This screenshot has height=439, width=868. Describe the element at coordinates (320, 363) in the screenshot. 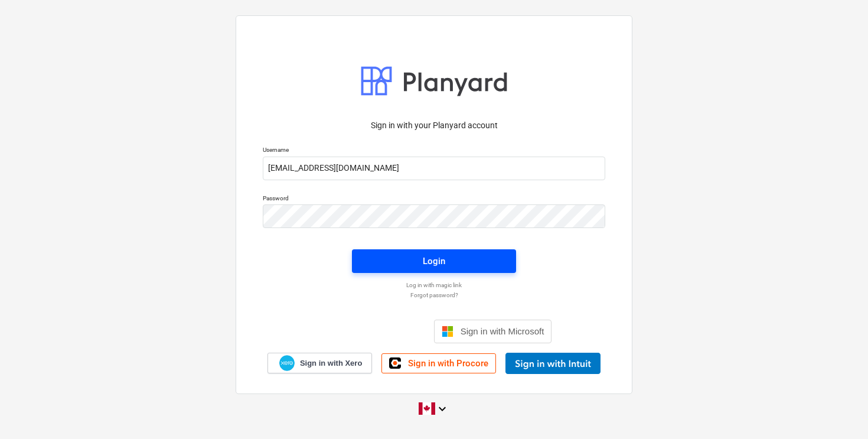

I see `a: Sign in with Xero` at that location.